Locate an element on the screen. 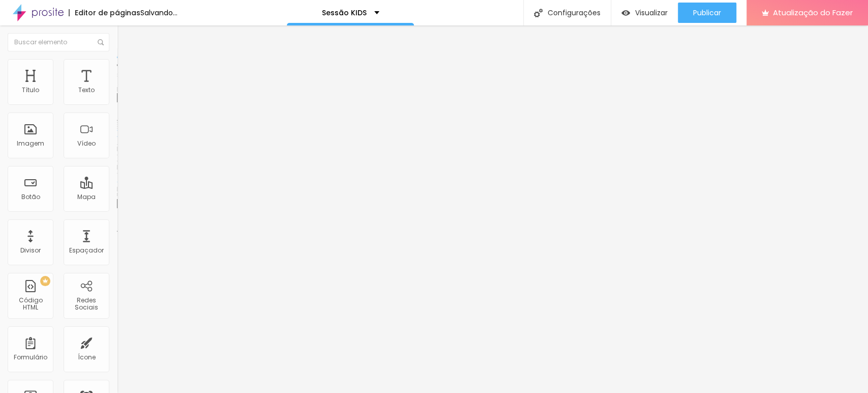 The width and height of the screenshot is (868, 393). font: Divisor is located at coordinates (31, 250).